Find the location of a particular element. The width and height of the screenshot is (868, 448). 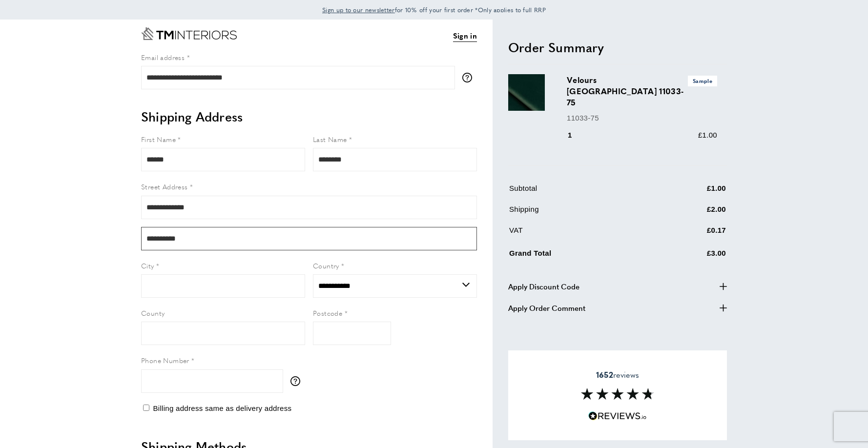

h2: Shipping Address is located at coordinates (309, 117).